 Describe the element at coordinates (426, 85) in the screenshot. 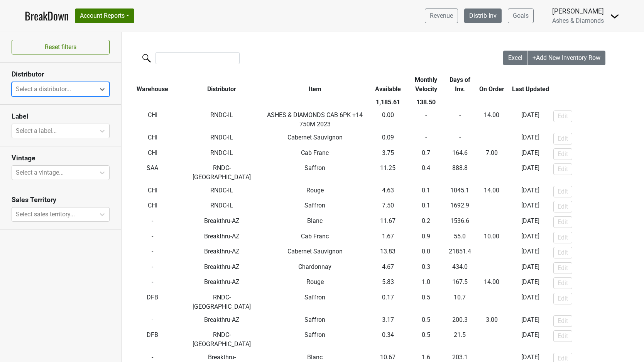

I see `th: Monthly Velocity: activate to sort column ascending` at that location.